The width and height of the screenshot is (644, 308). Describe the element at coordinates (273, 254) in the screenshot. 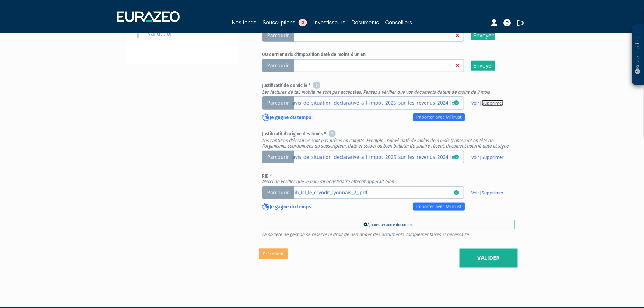

I see `a: Précédent` at that location.